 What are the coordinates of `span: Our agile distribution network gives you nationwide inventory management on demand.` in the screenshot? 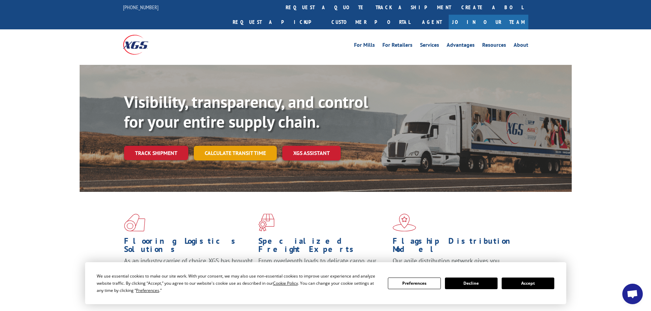 It's located at (455, 265).